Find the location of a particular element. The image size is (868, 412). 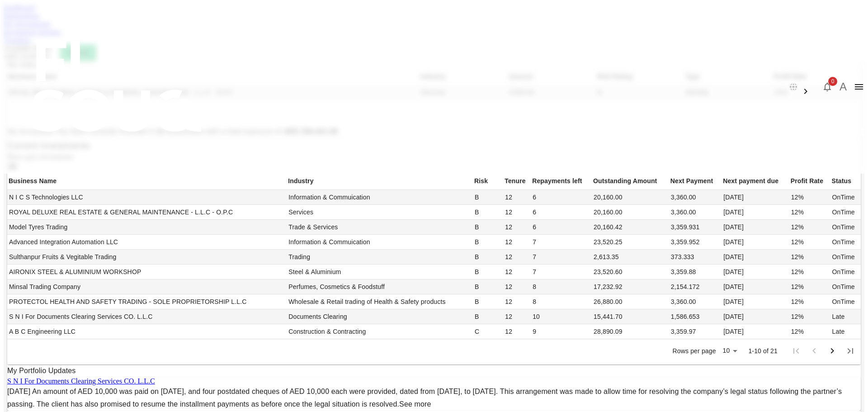

td: AIRONIX STEEL & ALUMINIUM WORKSHOP is located at coordinates (147, 272).